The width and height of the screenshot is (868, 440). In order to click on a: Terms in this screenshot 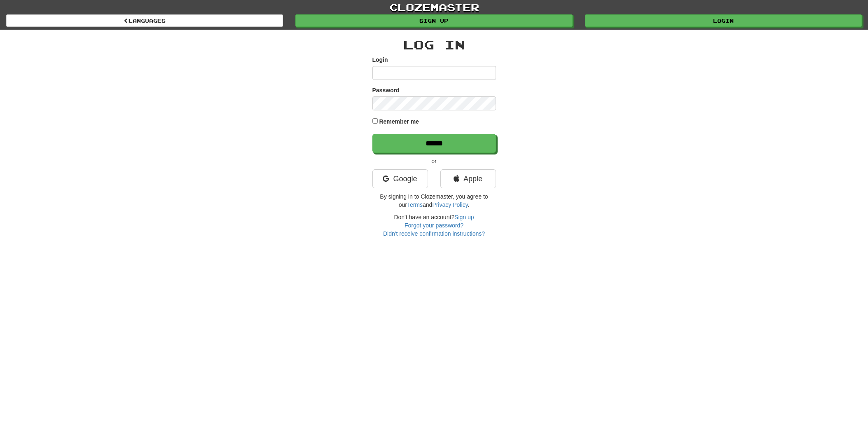, I will do `click(415, 205)`.